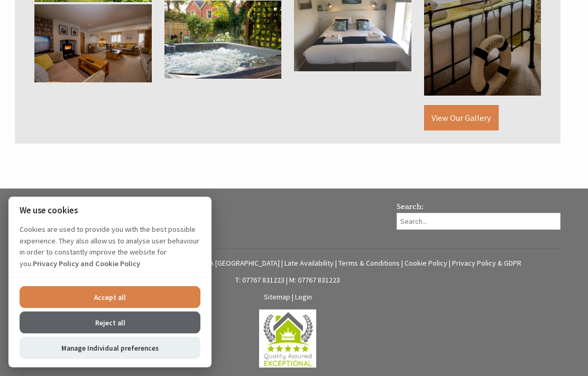  Describe the element at coordinates (86, 263) in the screenshot. I see `a: Privacy Policy and Cookie Policy` at that location.